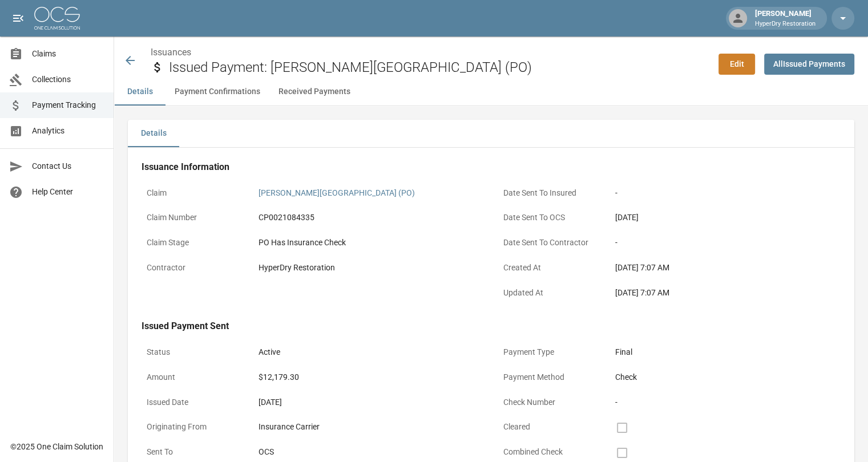  What do you see at coordinates (19, 19) in the screenshot?
I see `button: open drawer` at bounding box center [19, 19].